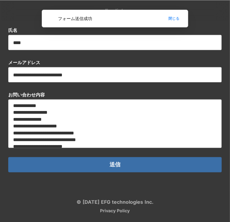  What do you see at coordinates (24, 62) in the screenshot?
I see `p: メールアドレス` at bounding box center [24, 62].